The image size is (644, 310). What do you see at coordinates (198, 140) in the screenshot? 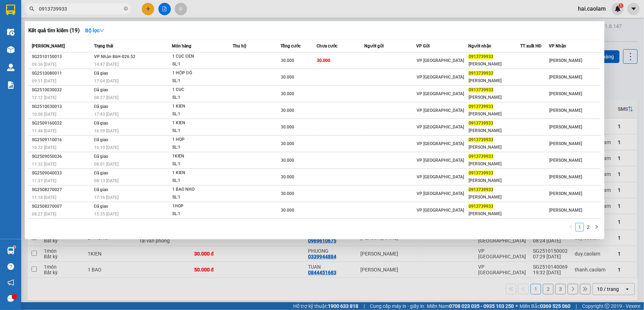
I see `div: 1 HOP` at bounding box center [198, 140].